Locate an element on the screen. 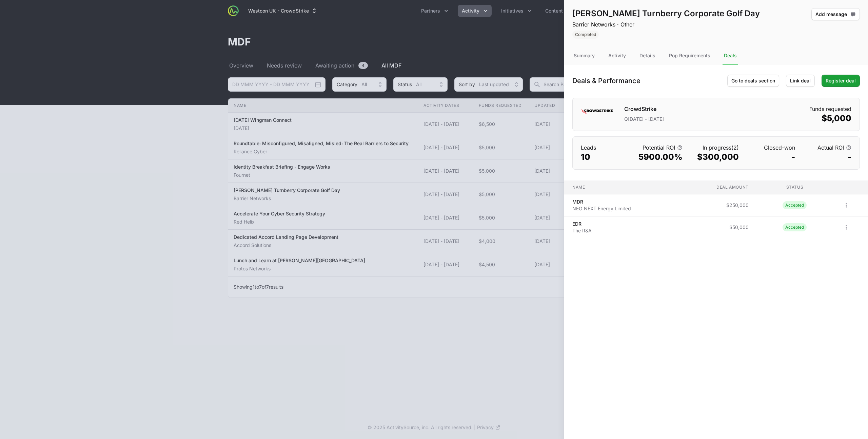 Image resolution: width=868 pixels, height=439 pixels. div: Deals is located at coordinates (731, 56).